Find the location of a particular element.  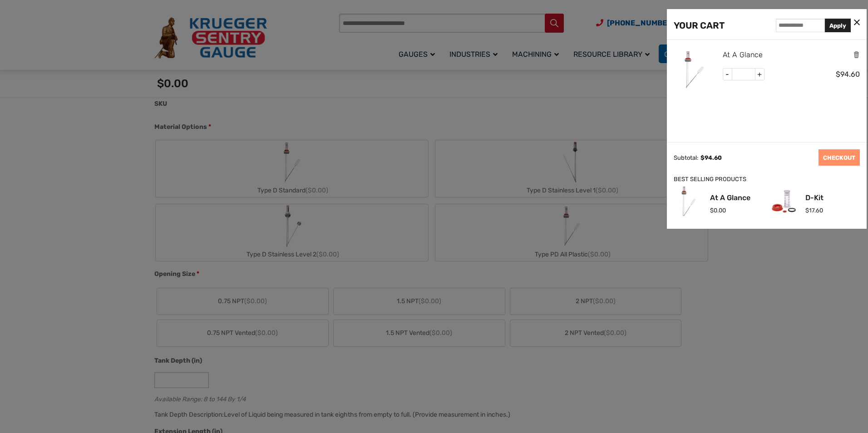

a: D-Kit is located at coordinates (814, 198).